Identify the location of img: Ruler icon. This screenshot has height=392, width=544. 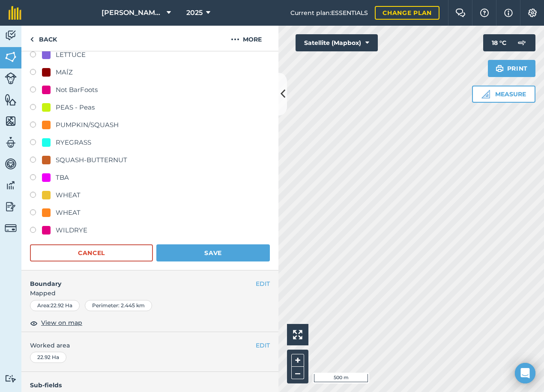
(486, 94).